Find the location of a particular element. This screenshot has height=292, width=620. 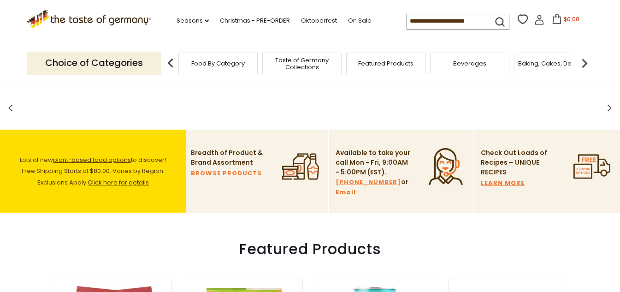

span: Taste of Germany Collections is located at coordinates (302, 64).